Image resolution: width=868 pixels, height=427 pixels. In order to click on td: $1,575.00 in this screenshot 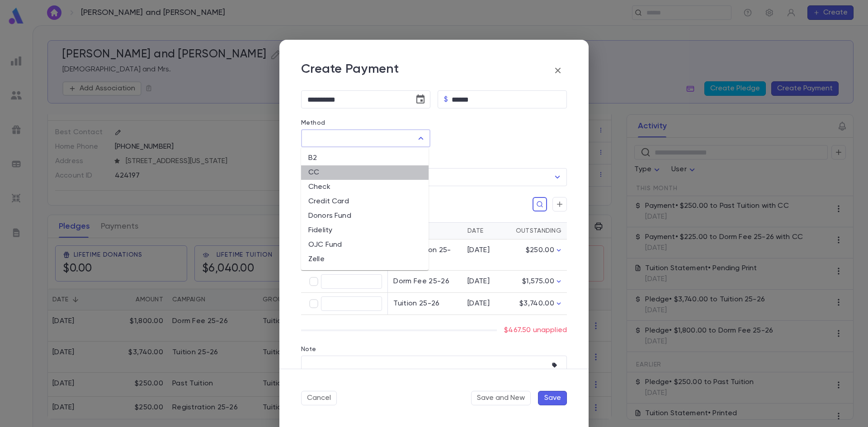, I will do `click(537, 282)`.